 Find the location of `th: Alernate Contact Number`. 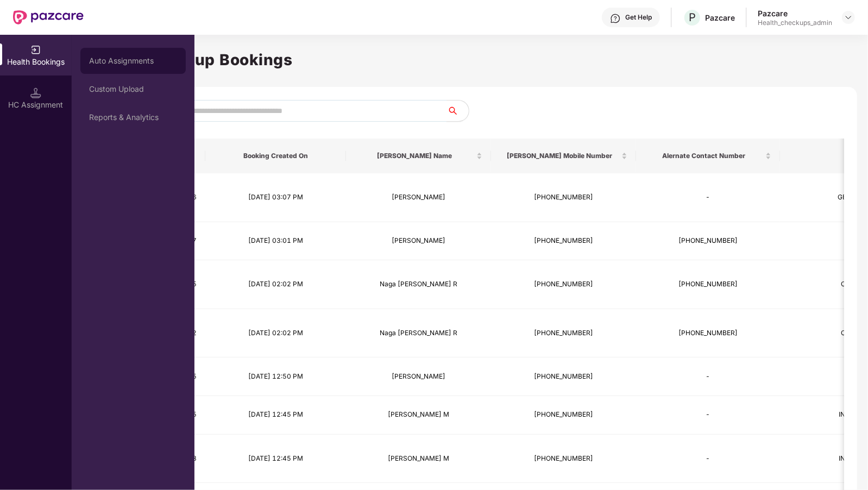

th: Alernate Contact Number is located at coordinates (708, 156).